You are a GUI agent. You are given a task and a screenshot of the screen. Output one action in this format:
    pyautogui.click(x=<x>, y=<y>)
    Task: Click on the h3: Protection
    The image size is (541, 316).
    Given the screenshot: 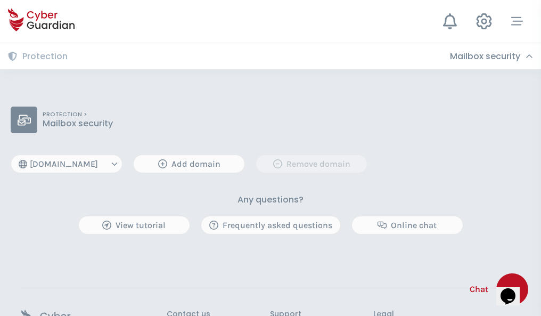 What is the action you would take?
    pyautogui.click(x=45, y=56)
    